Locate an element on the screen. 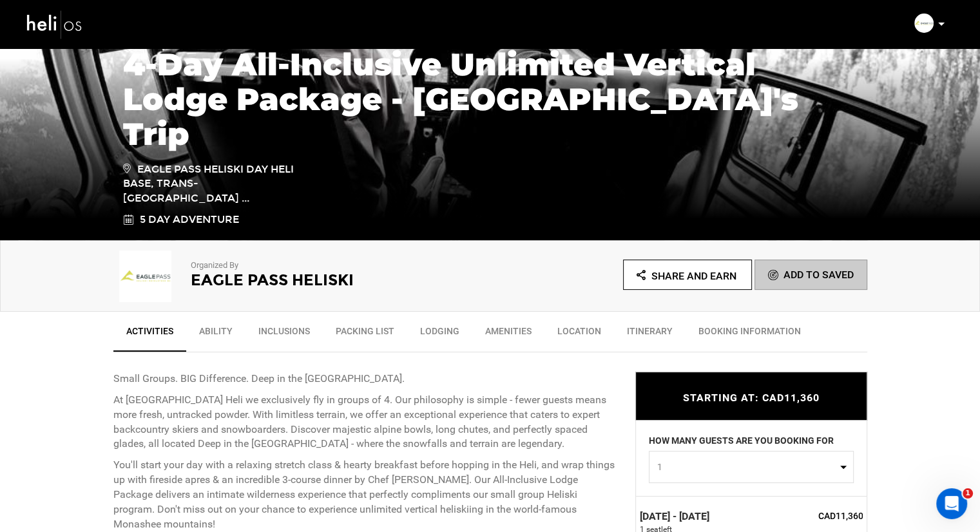 The width and height of the screenshot is (980, 532). a: Inclusions is located at coordinates (284, 334).